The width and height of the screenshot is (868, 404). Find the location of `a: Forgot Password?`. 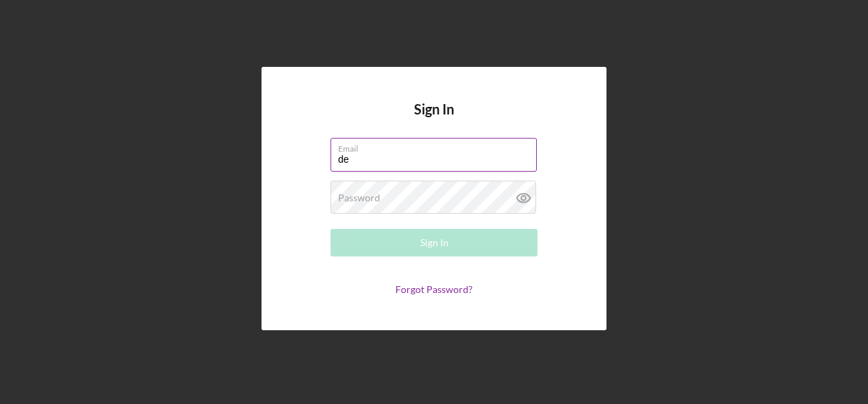

a: Forgot Password? is located at coordinates (434, 290).